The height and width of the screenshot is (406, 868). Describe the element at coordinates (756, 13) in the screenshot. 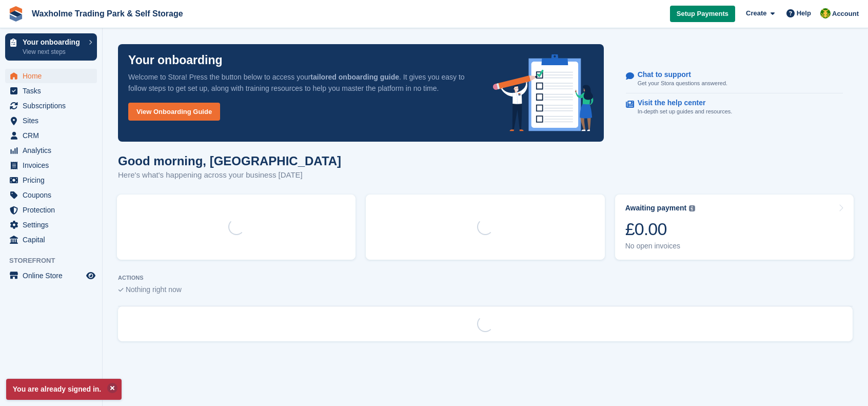

I see `span: Create` at that location.